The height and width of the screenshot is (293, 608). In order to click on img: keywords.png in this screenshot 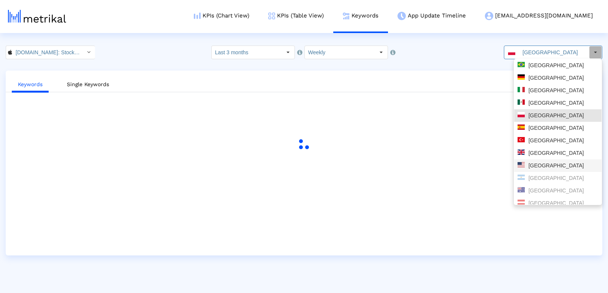, I will do `click(346, 16)`.